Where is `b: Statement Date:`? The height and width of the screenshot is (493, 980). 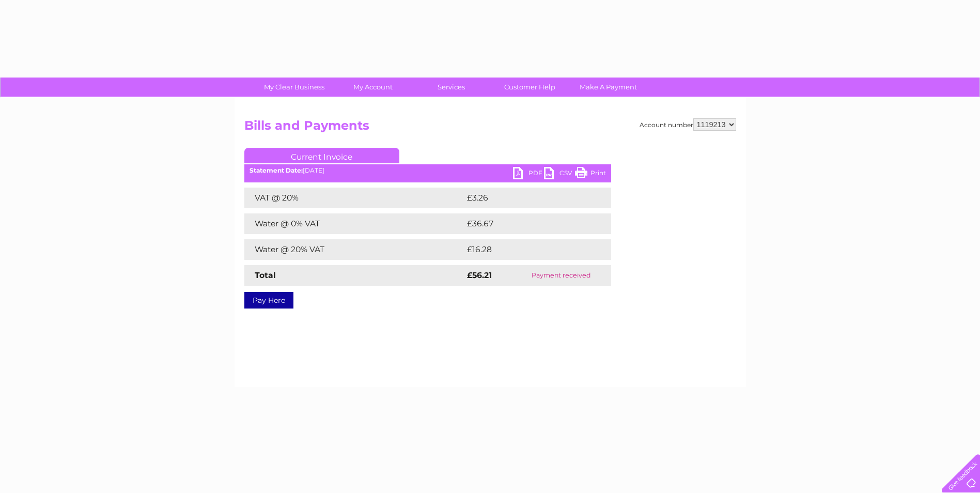
b: Statement Date: is located at coordinates (276, 170).